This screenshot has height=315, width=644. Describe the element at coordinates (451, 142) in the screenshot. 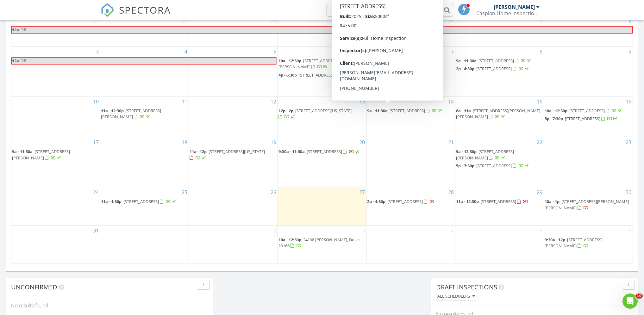

I see `a: Go to August 21, 2025` at that location.